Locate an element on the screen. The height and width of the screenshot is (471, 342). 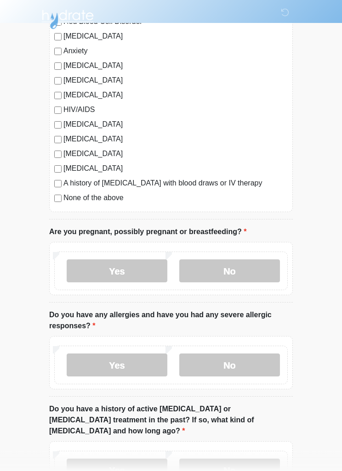
label: None of the above is located at coordinates (175, 198).